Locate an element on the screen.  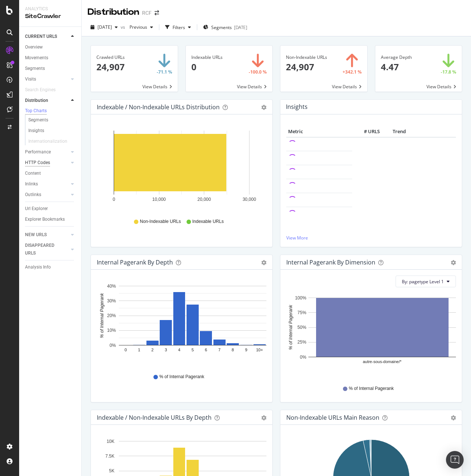
th: Metric is located at coordinates (319, 132).